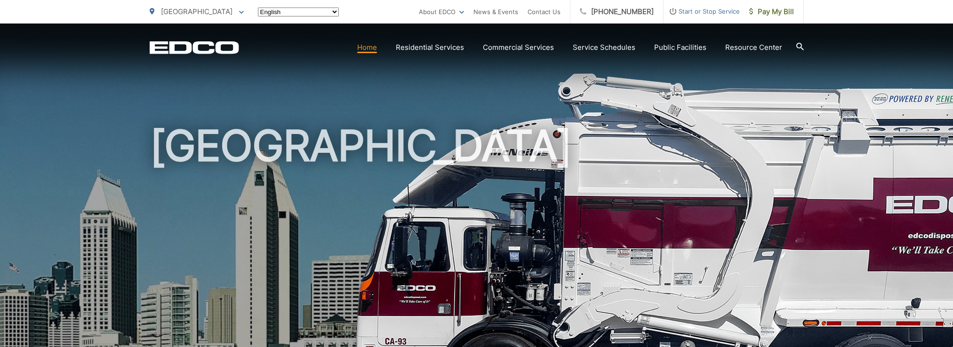 This screenshot has width=953, height=347. Describe the element at coordinates (194, 48) in the screenshot. I see `a: EDCD logo. Return to the homepage.` at that location.